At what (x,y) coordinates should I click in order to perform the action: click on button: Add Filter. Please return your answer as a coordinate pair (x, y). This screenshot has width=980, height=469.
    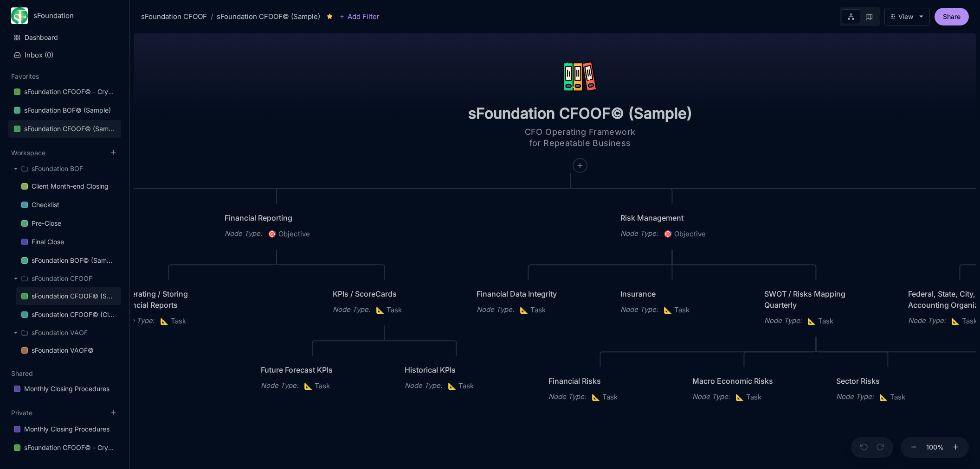
    Looking at the image, I should click on (359, 17).